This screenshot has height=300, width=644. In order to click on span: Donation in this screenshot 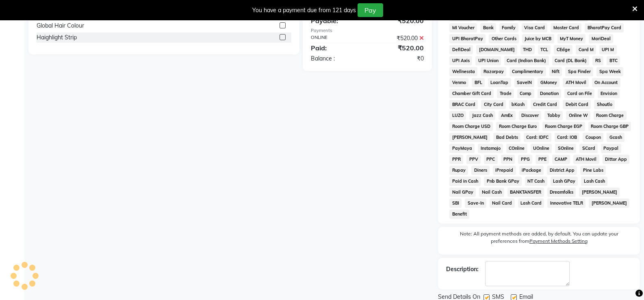, I will do `click(550, 93)`.